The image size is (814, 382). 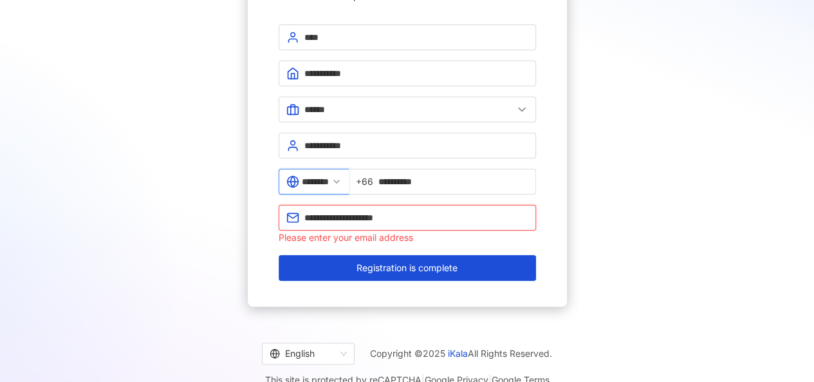 What do you see at coordinates (407, 268) in the screenshot?
I see `span: Registration is complete` at bounding box center [407, 268].